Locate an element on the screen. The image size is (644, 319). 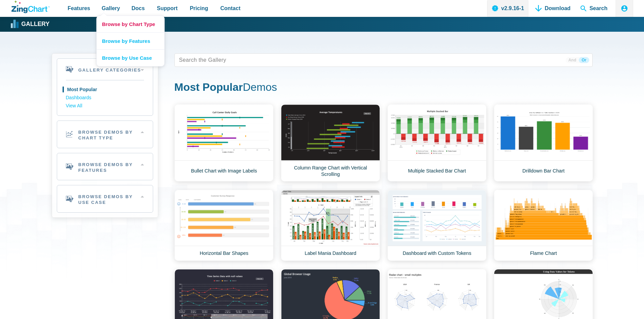
span: Docs is located at coordinates (138, 8).